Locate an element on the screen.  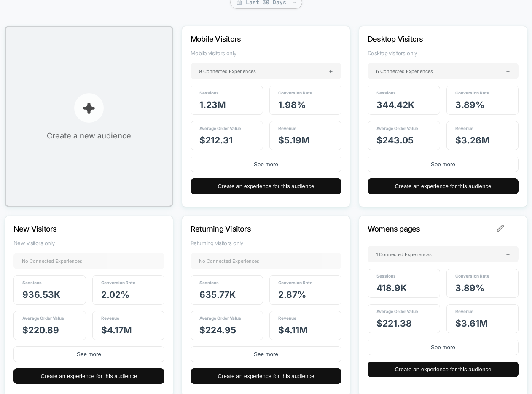
img: end is located at coordinates (294, 3).